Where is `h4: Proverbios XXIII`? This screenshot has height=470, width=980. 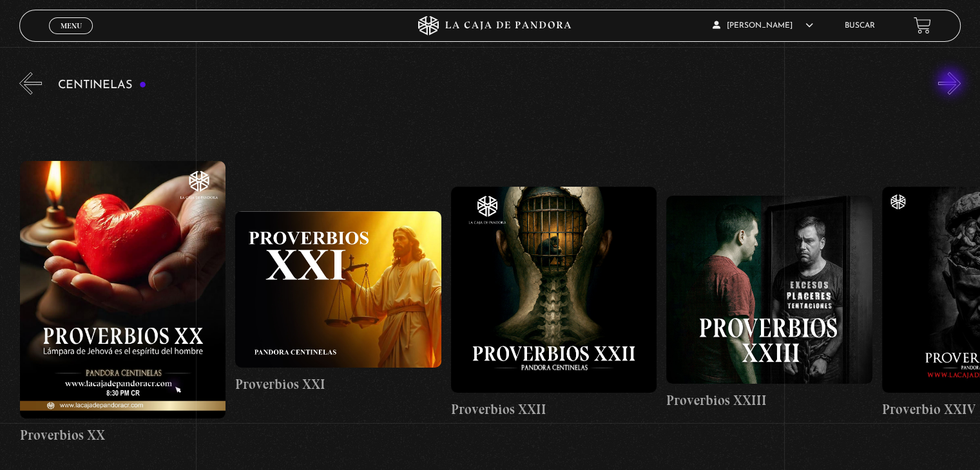 h4: Proverbios XXIII is located at coordinates (769, 400).